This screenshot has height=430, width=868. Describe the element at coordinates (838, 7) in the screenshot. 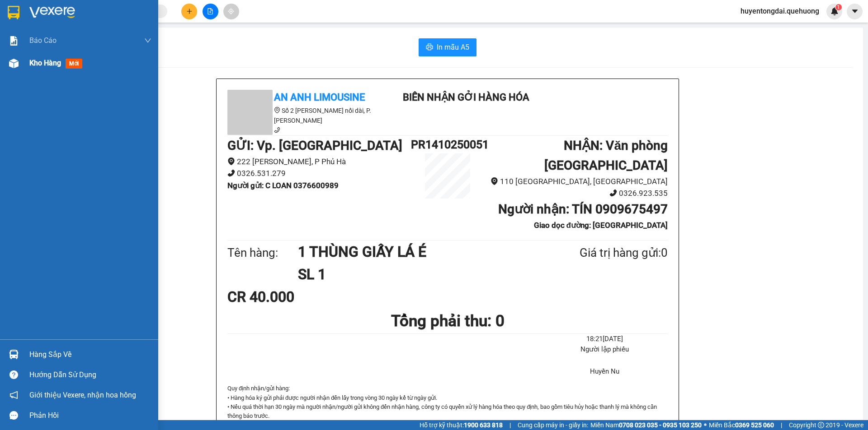

I see `span: 1` at that location.